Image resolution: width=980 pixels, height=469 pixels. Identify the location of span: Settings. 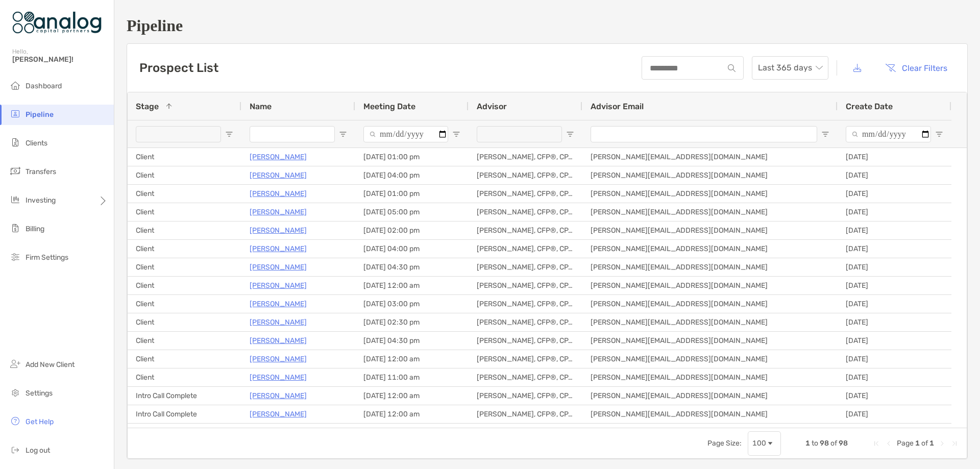
(39, 393).